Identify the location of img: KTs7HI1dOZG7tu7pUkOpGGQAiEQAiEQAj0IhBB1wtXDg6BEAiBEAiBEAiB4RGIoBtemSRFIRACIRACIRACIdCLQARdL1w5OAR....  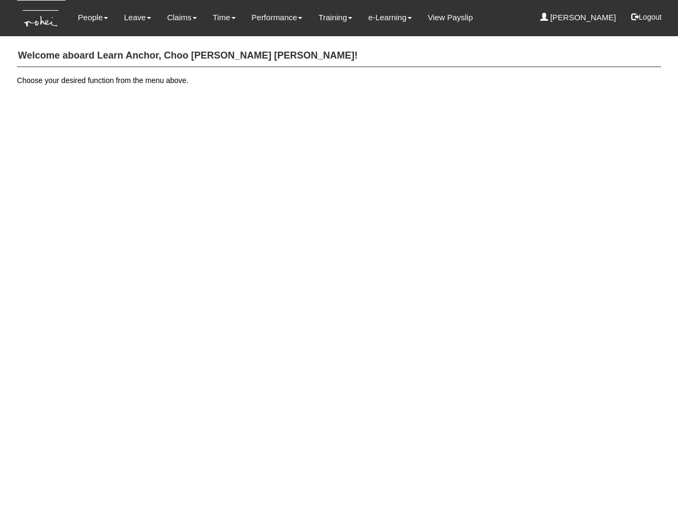
(41, 18).